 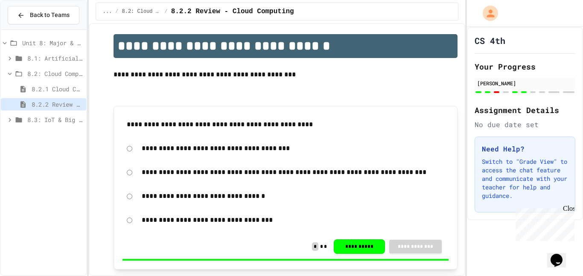 I want to click on h2: Assignment Details, so click(x=525, y=110).